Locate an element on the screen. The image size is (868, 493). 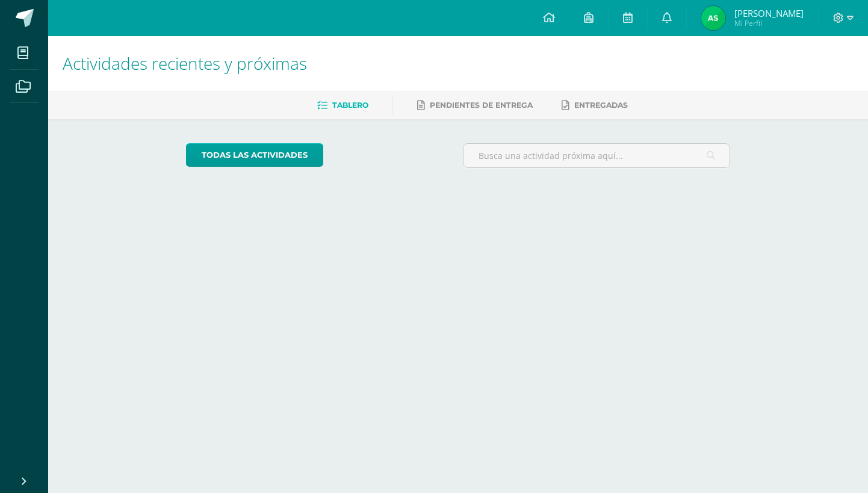
span: Actividades recientes y próximas is located at coordinates (184, 63).